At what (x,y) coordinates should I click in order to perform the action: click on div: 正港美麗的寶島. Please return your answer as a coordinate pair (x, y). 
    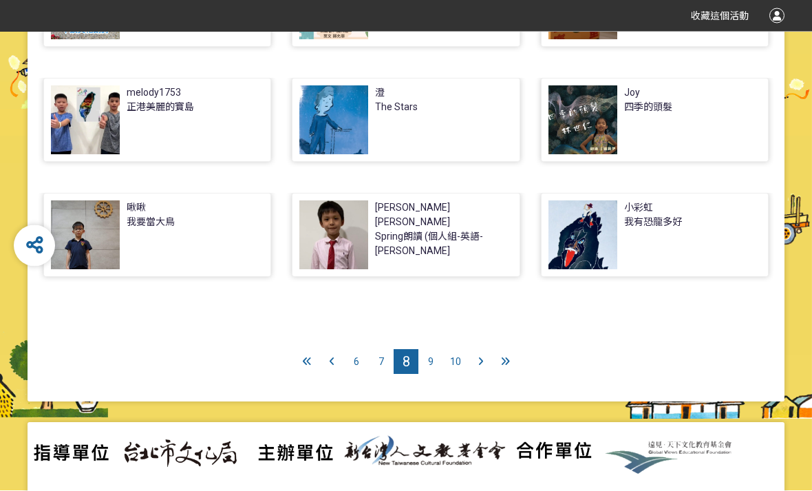
    Looking at the image, I should click on (160, 107).